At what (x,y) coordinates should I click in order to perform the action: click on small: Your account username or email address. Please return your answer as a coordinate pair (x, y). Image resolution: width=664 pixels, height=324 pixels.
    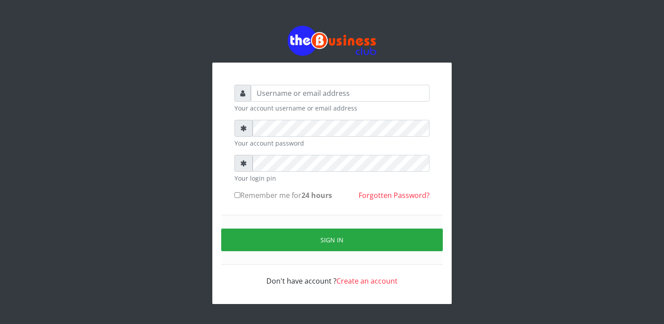
    Looking at the image, I should click on (332, 108).